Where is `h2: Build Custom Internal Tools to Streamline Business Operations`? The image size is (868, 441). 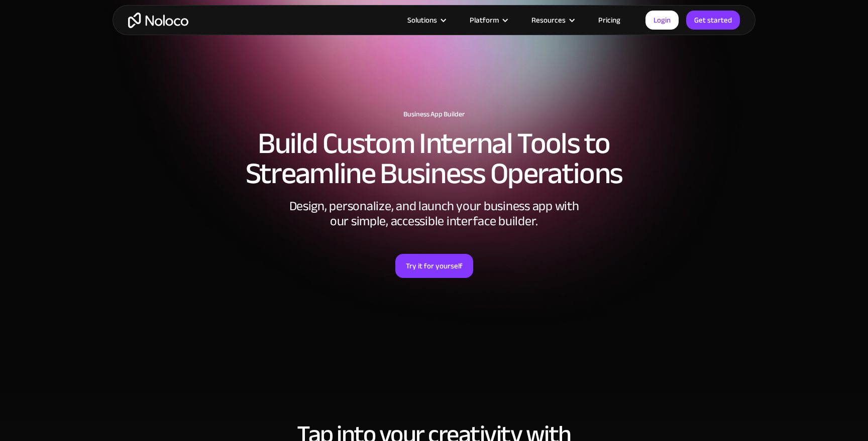
h2: Build Custom Internal Tools to Streamline Business Operations is located at coordinates (434, 158).